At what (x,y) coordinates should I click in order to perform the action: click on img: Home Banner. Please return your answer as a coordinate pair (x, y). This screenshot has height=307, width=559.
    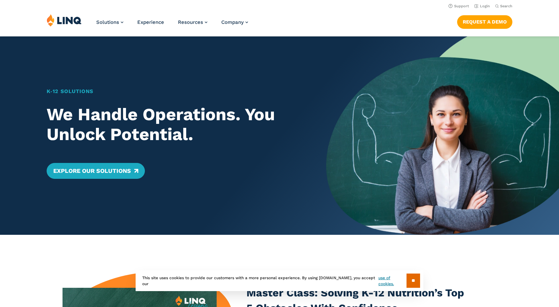
    Looking at the image, I should click on (443, 135).